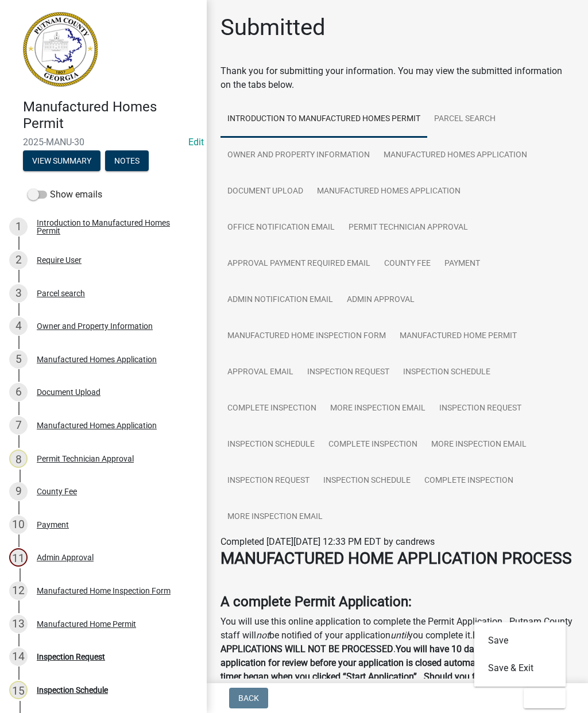 The width and height of the screenshot is (588, 713). What do you see at coordinates (397, 79) in the screenshot?
I see `div: Thank you for submitting your information. You may view the submitted information on the tabs below.` at bounding box center [397, 79].